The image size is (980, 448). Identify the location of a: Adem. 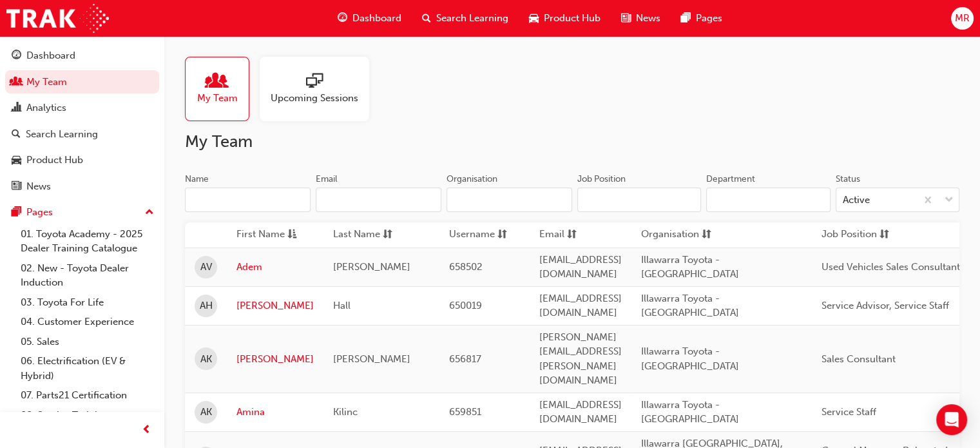
(275, 267).